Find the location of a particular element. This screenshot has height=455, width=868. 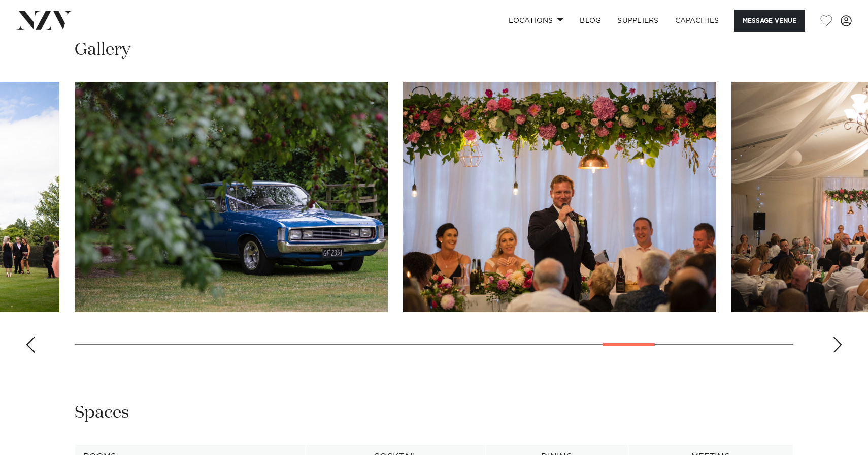

a: Locations is located at coordinates (536, 21).